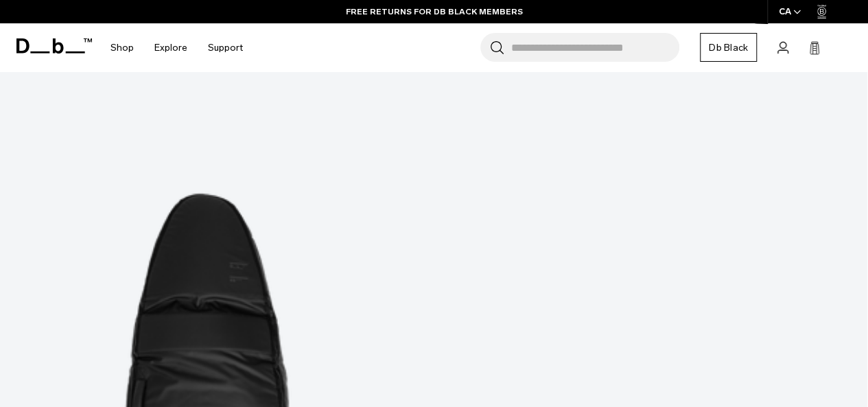 This screenshot has height=407, width=868. I want to click on a: Explore, so click(171, 47).